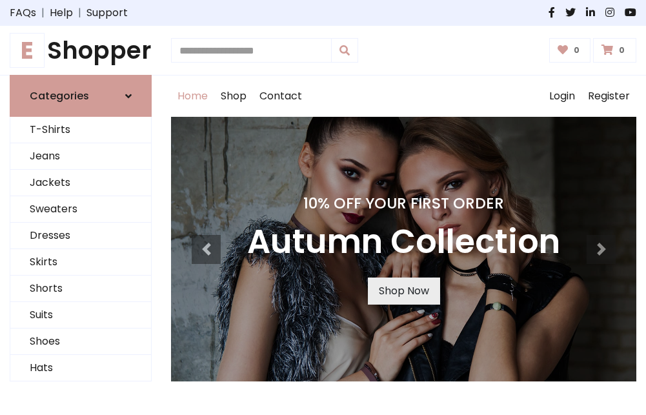  What do you see at coordinates (81, 236) in the screenshot?
I see `a: Dresses` at bounding box center [81, 236].